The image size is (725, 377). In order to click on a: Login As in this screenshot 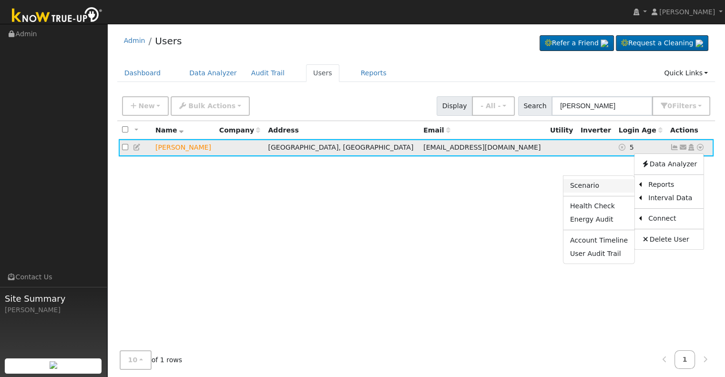, I will do `click(692, 147)`.